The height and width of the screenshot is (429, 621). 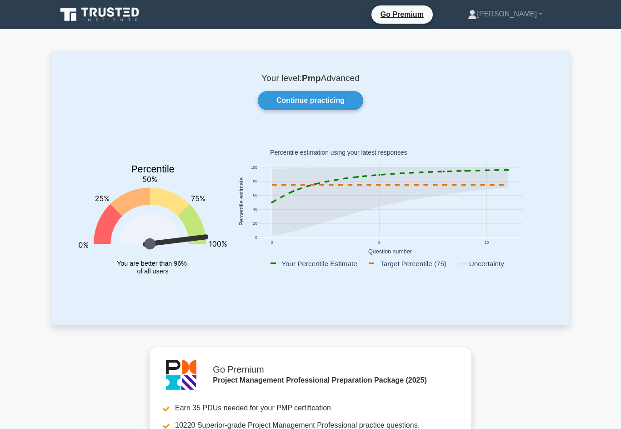 I want to click on text: 100, so click(x=254, y=167).